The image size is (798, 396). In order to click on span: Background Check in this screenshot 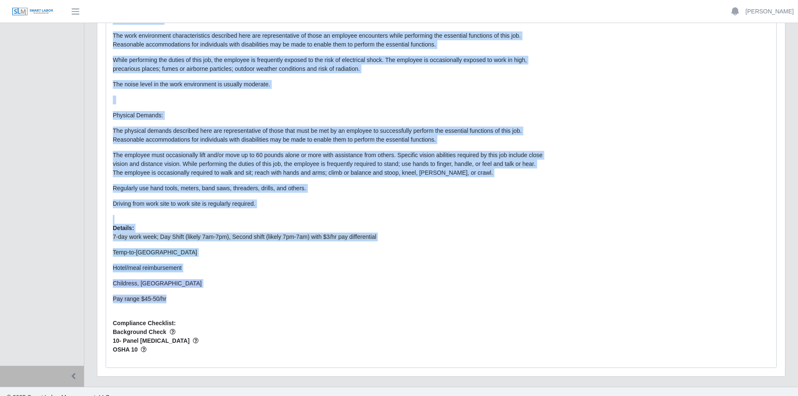, I will do `click(330, 332)`.